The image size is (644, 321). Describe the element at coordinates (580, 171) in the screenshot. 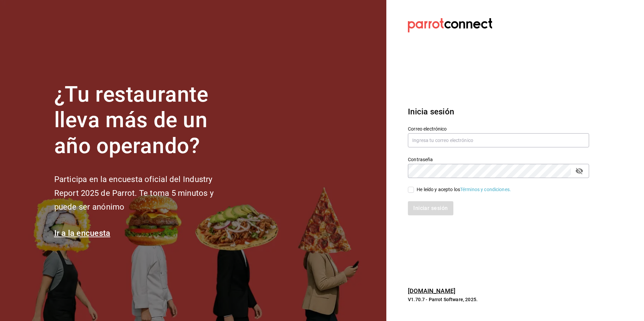

I see `button: passwordField` at that location.